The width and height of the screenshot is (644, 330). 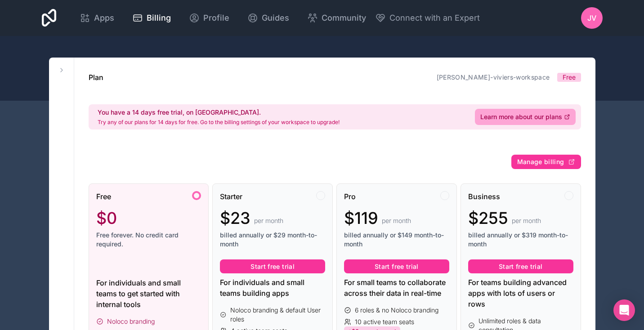 What do you see at coordinates (95, 77) in the screenshot?
I see `h1: Plan` at bounding box center [95, 77].